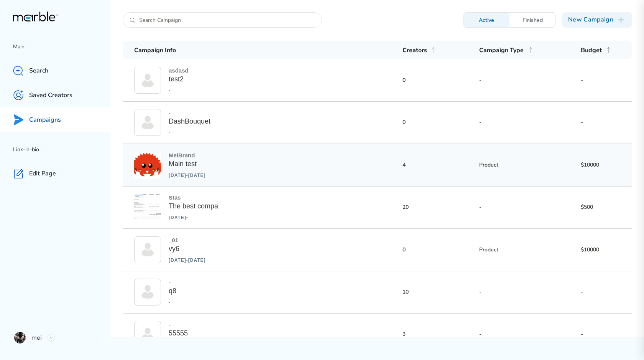  I want to click on div: _01, so click(187, 240).